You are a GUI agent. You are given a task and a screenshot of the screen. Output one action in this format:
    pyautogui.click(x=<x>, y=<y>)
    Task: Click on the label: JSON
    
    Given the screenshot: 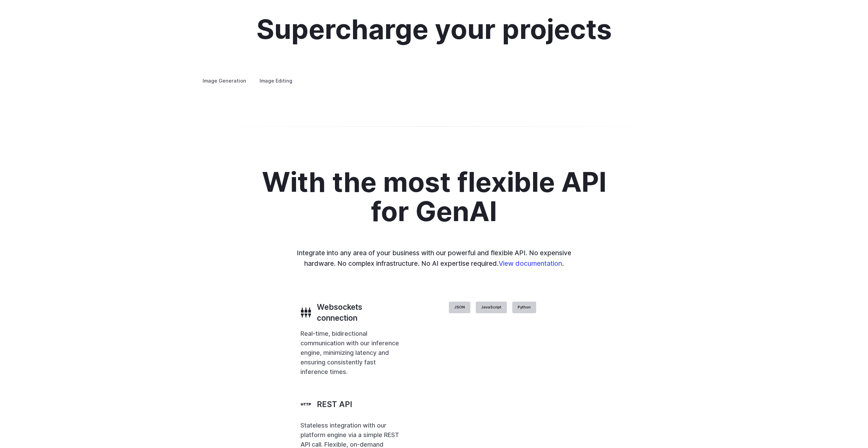 What is the action you would take?
    pyautogui.click(x=460, y=307)
    